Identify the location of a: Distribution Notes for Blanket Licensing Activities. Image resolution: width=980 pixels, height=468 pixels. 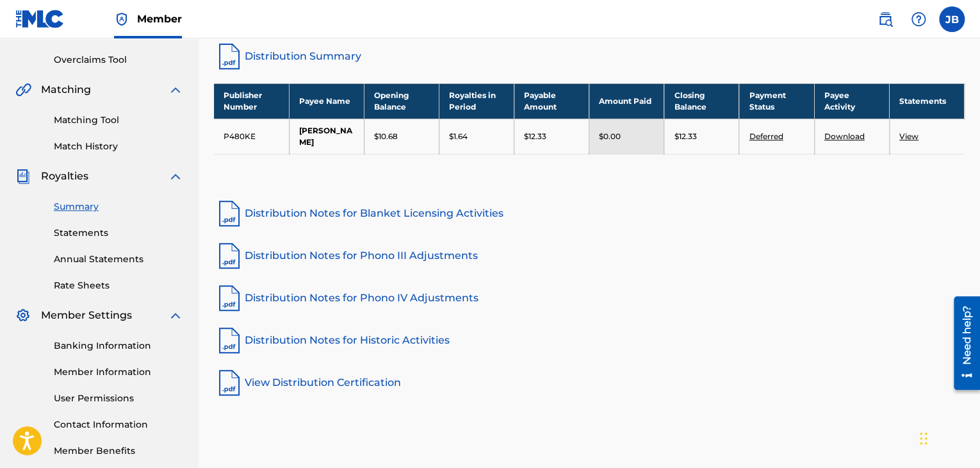
(589, 213).